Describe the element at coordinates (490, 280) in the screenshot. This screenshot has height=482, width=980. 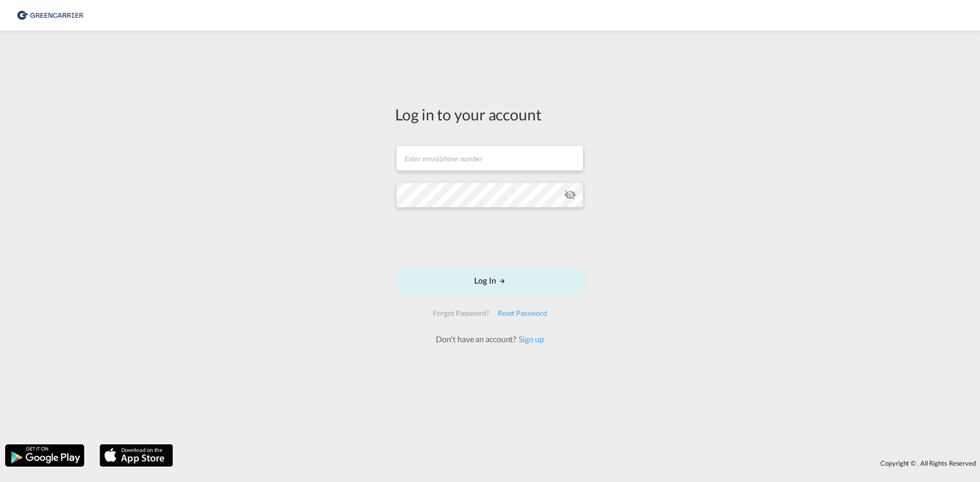
I see `button: LOGIN` at that location.